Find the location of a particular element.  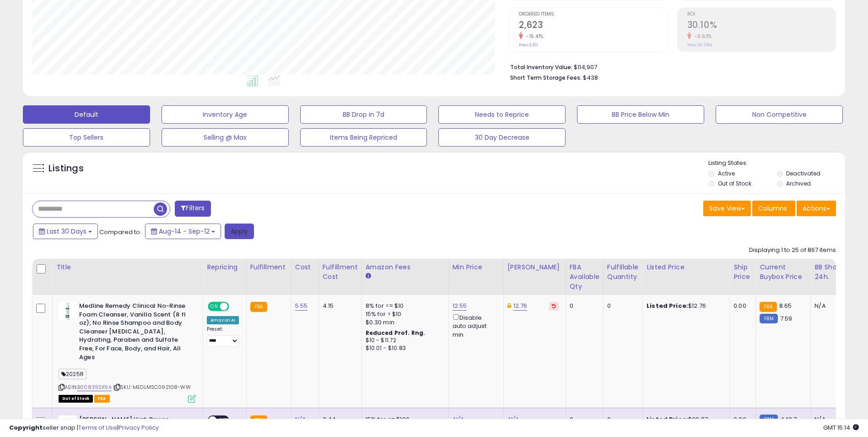

div: Displaying 1 to 25 of 867 items is located at coordinates (793, 250).